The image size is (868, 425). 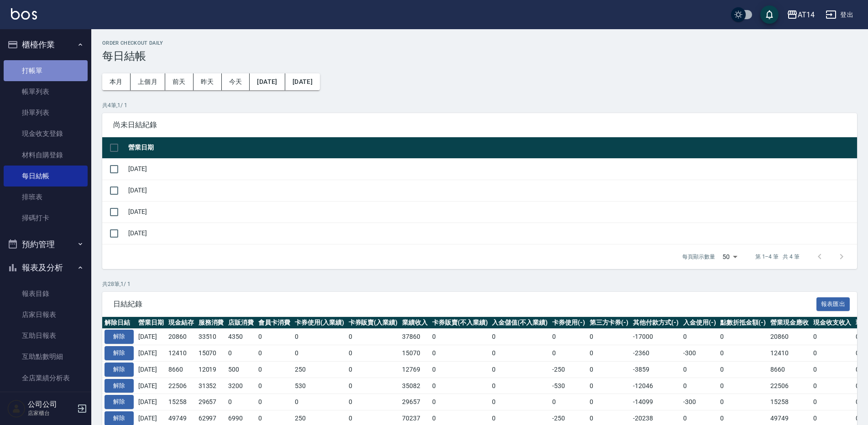 I want to click on span: 日結紀錄, so click(x=465, y=304).